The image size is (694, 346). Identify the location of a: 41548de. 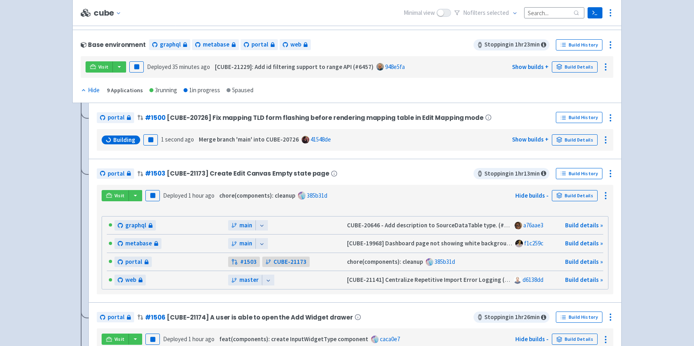
(320, 139).